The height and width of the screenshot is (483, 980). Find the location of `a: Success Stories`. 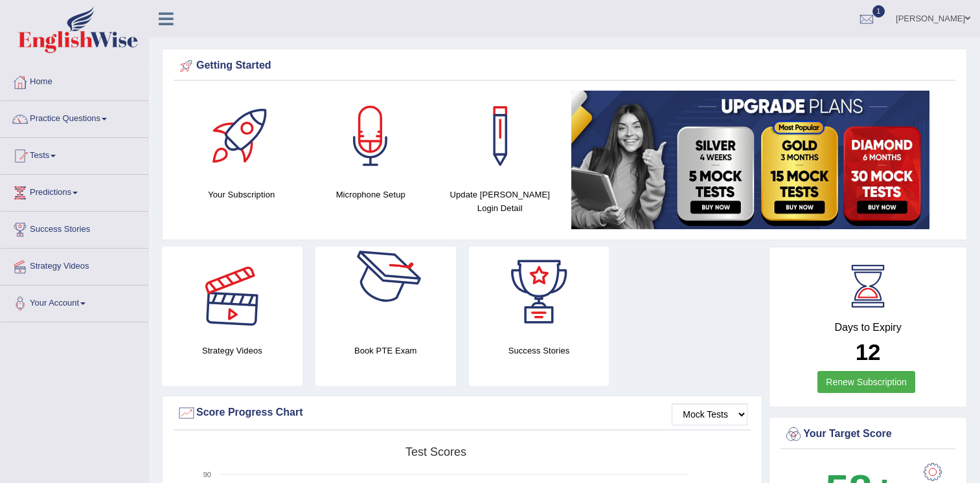

a: Success Stories is located at coordinates (74, 228).